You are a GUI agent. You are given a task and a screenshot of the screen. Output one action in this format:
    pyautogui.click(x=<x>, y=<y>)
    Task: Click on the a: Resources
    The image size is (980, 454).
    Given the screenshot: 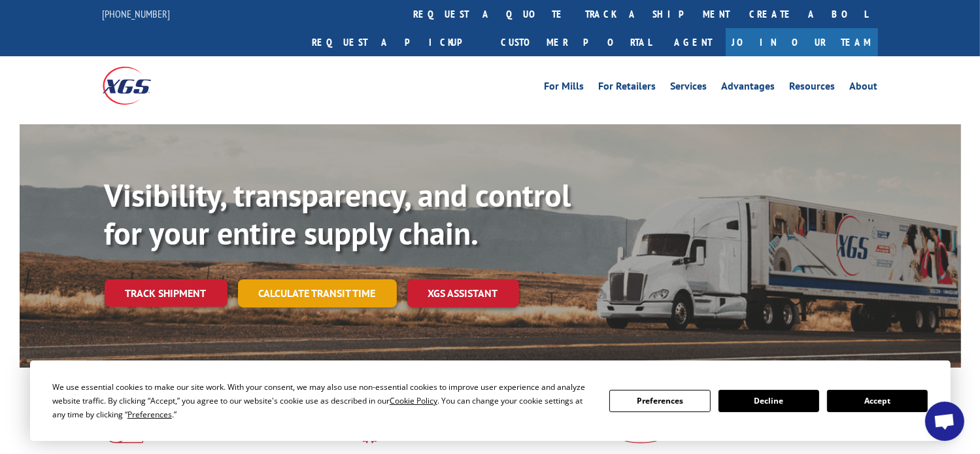 What is the action you would take?
    pyautogui.click(x=812, y=88)
    